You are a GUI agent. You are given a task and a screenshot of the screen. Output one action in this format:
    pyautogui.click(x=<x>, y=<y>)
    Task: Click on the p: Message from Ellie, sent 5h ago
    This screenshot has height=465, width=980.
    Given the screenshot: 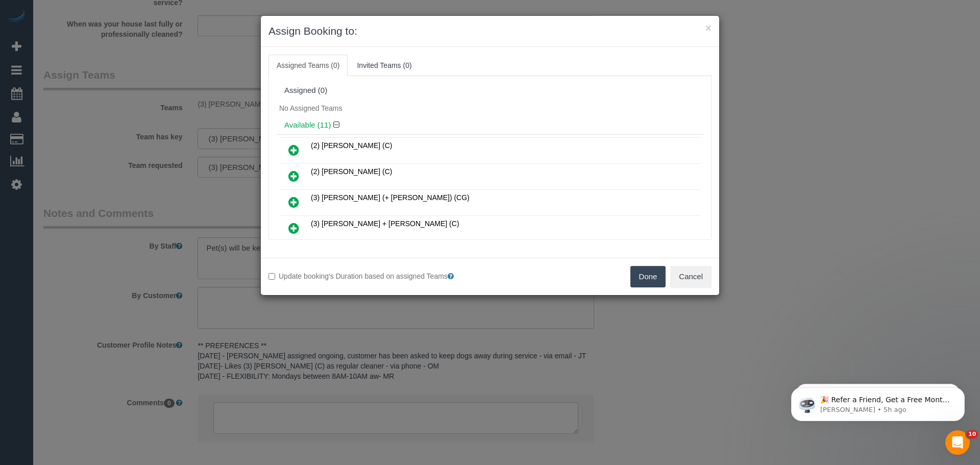 What is the action you would take?
    pyautogui.click(x=111, y=44)
    